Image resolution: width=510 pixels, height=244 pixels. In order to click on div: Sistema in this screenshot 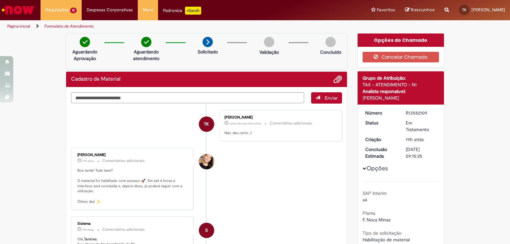, I will do `click(132, 224)`.